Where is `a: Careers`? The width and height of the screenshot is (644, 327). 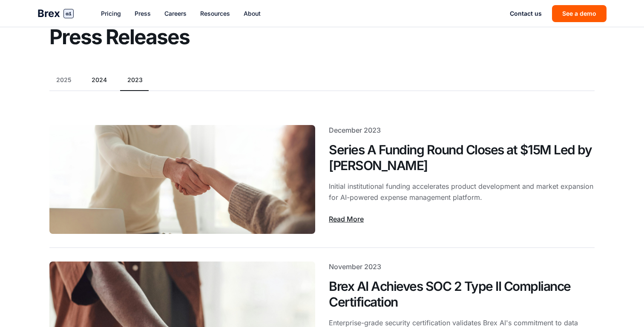 a: Careers is located at coordinates (175, 14).